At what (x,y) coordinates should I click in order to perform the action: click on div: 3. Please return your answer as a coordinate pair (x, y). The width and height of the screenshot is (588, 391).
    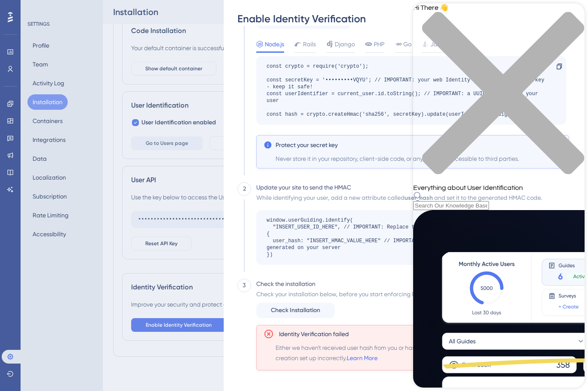
    Looking at the image, I should click on (244, 286).